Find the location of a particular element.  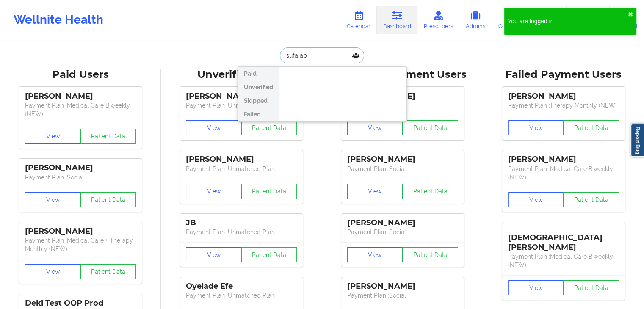

div: Oyelade Efe is located at coordinates (241, 286).